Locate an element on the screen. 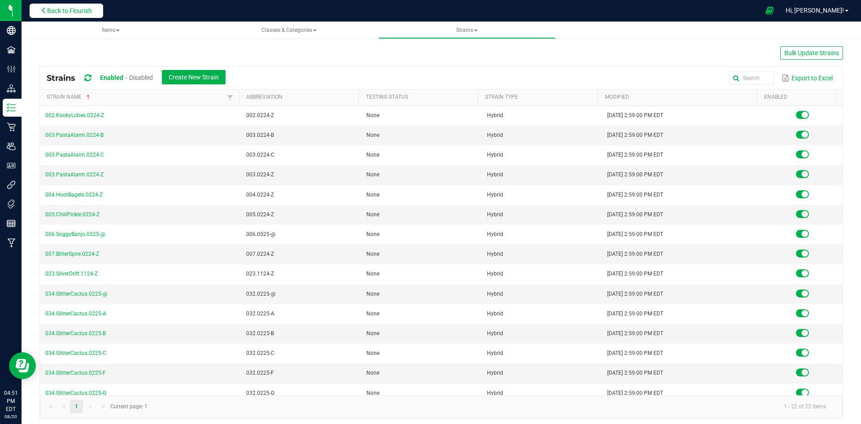 The width and height of the screenshot is (861, 424). a: 002.KookyLobes.0224-Z is located at coordinates (74, 115).